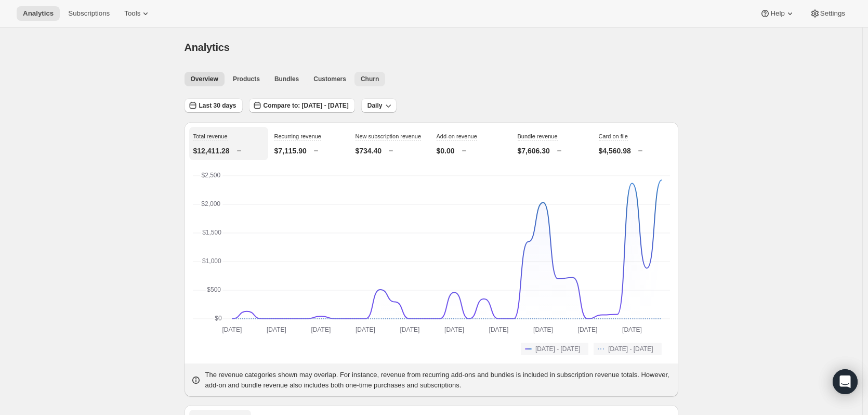  I want to click on span: Total revenue, so click(210, 136).